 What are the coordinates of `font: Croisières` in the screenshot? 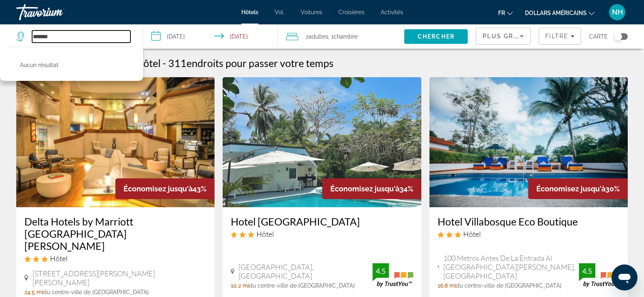 It's located at (352, 12).